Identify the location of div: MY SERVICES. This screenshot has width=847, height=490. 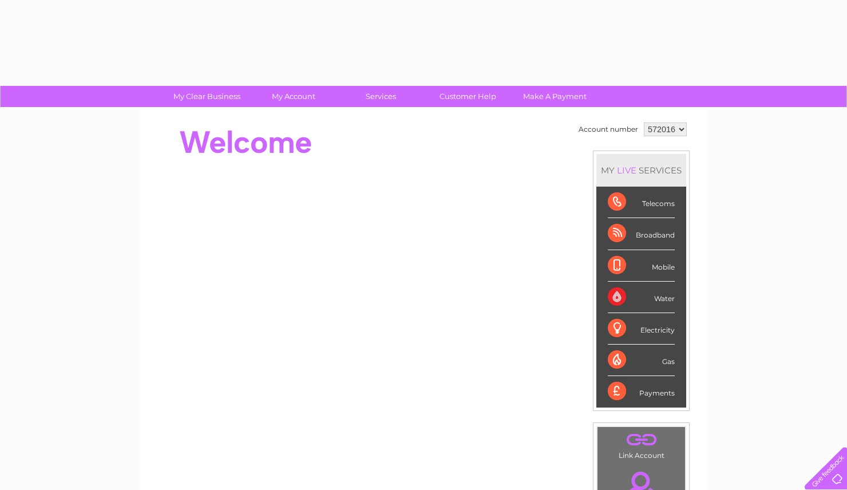
(641, 170).